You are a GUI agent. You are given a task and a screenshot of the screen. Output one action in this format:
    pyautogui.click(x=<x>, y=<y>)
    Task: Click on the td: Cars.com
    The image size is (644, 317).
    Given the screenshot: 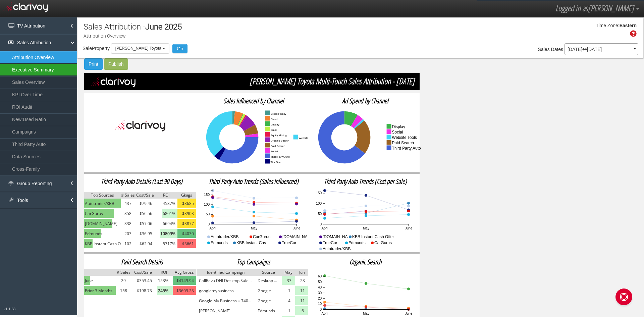 What is the action you would take?
    pyautogui.click(x=102, y=224)
    